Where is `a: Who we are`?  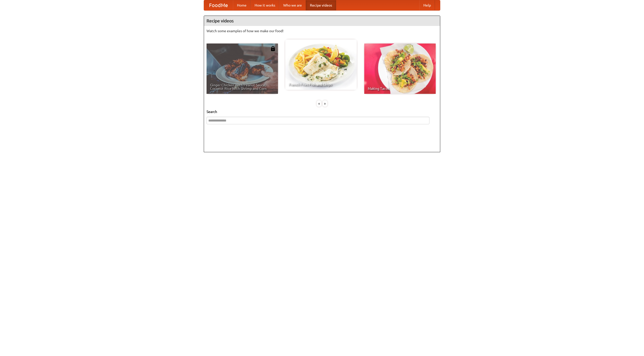
a: Who we are is located at coordinates (293, 5).